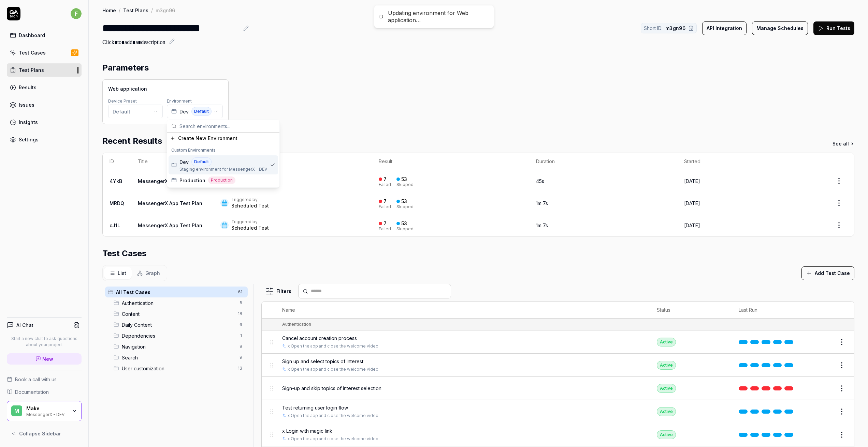  Describe the element at coordinates (44, 434) in the screenshot. I see `button: Collapse Sidebar` at that location.